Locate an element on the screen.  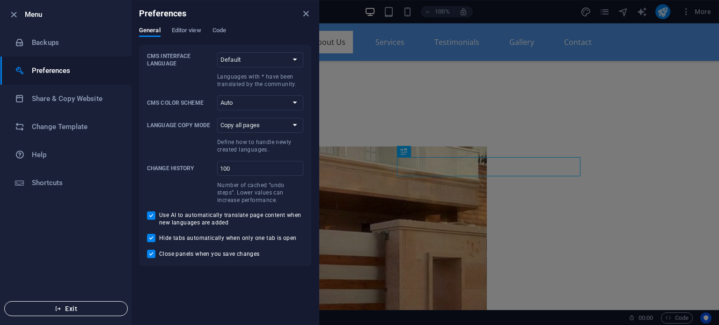
select: CMS Color Scheme is located at coordinates (260, 103).